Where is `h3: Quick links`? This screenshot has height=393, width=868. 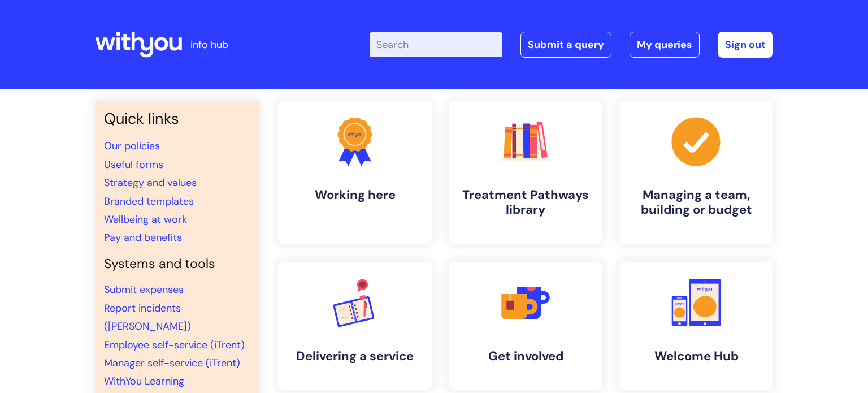 h3: Quick links is located at coordinates (177, 119).